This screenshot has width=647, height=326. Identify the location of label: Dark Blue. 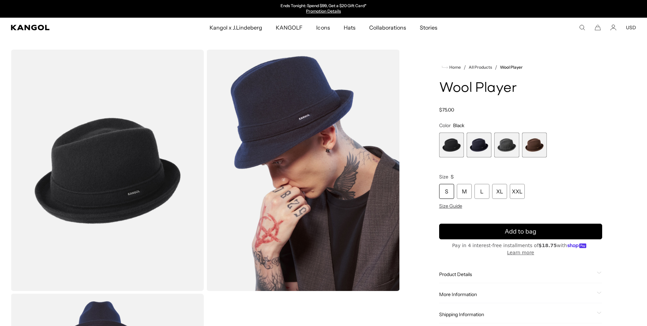
(479, 145).